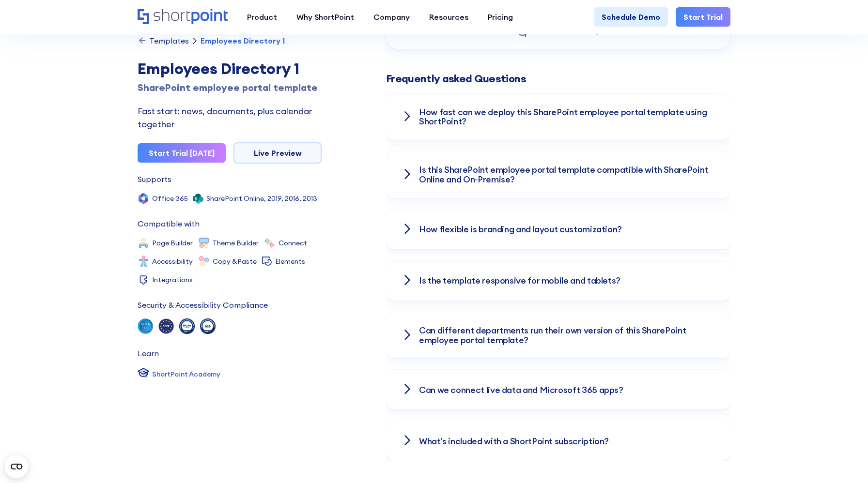  Describe the element at coordinates (325, 17) in the screenshot. I see `a: Why ShortPoint` at that location.